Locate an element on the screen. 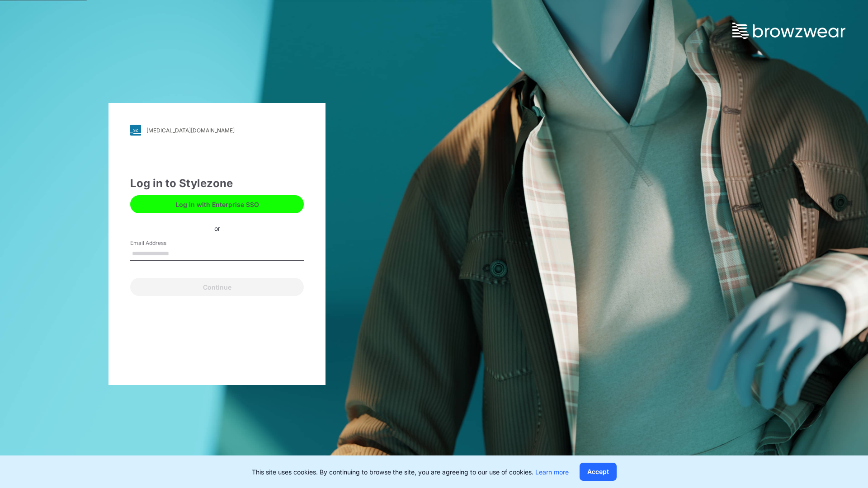  img: svg+xml;base64,PHN2ZyB3aWR0aD0iMjgiIGhlaWdodD0iMjgiIHZpZXdCb3g9IjAgMCAyOCAyOCIgZmlsbD0ibm9uZSIgeG... is located at coordinates (135, 130).